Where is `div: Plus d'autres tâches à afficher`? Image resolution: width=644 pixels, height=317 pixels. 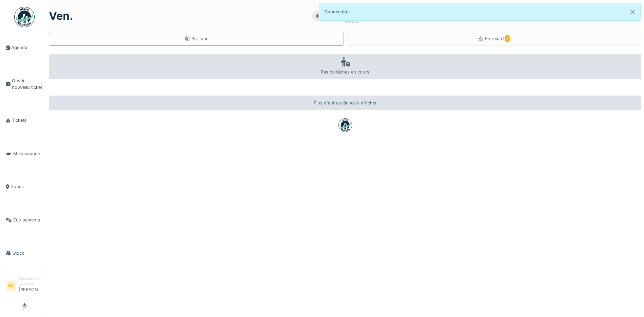 div: Plus d'autres tâches à afficher is located at coordinates (345, 103).